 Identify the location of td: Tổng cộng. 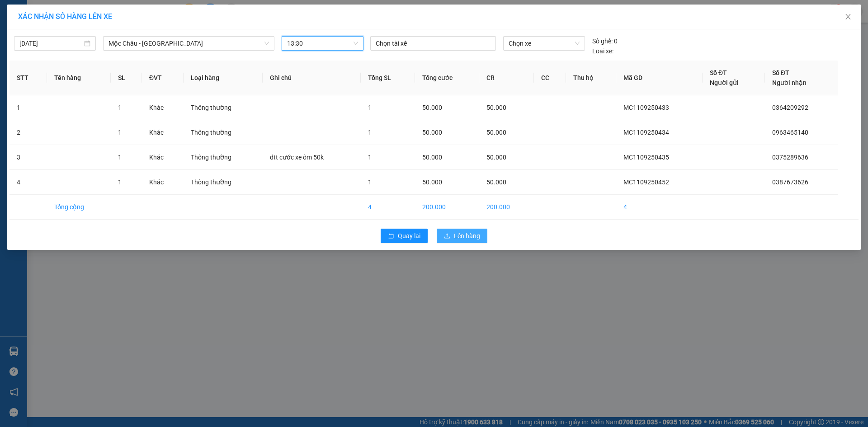
(79, 207).